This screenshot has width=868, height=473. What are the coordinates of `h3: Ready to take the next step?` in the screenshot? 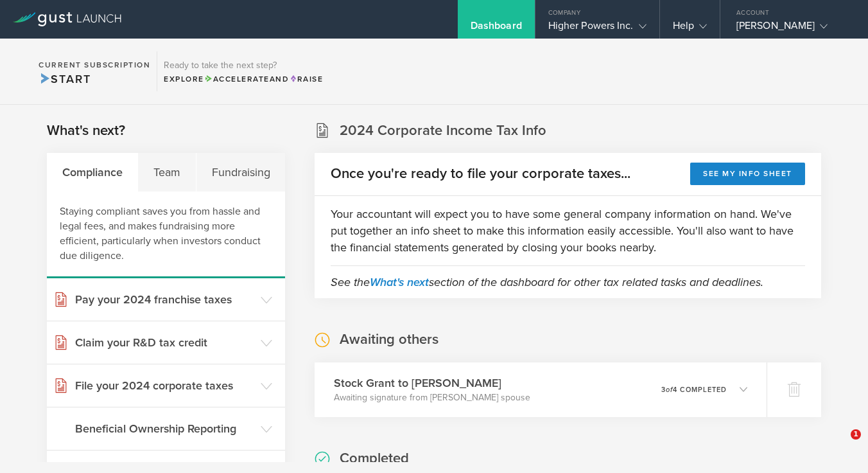 It's located at (243, 66).